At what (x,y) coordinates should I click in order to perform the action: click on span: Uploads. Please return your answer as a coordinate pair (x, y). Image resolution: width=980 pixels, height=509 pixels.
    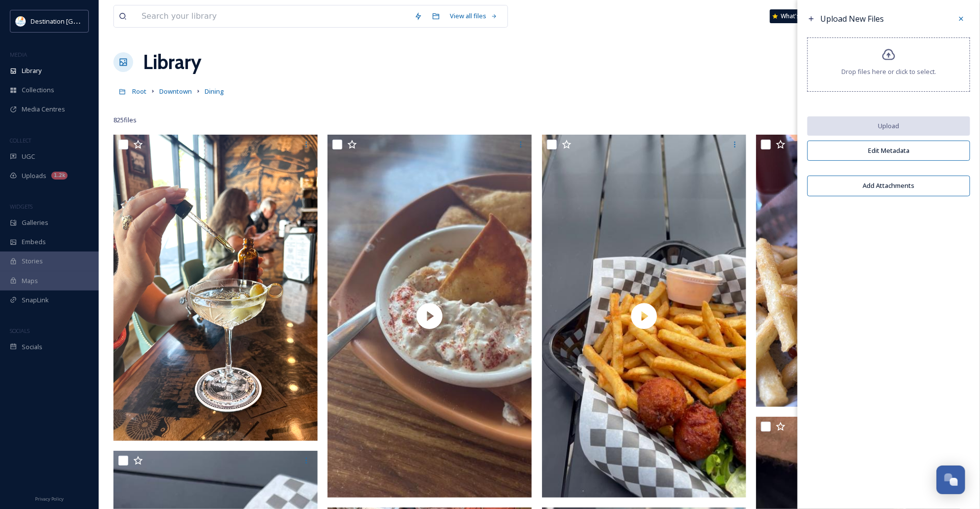
    Looking at the image, I should click on (34, 176).